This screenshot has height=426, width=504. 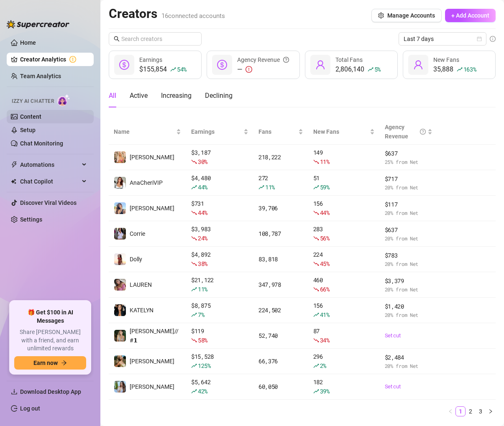 I want to click on a: Content, so click(x=31, y=117).